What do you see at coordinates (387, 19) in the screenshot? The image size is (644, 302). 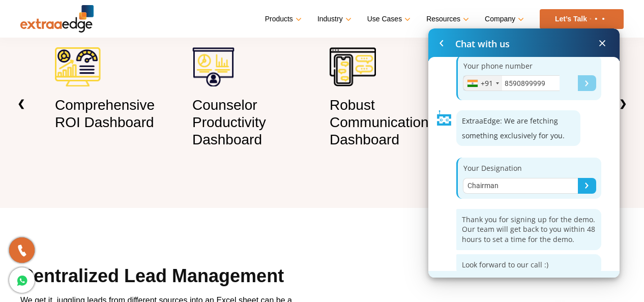 I see `a: Use Cases` at bounding box center [387, 19].